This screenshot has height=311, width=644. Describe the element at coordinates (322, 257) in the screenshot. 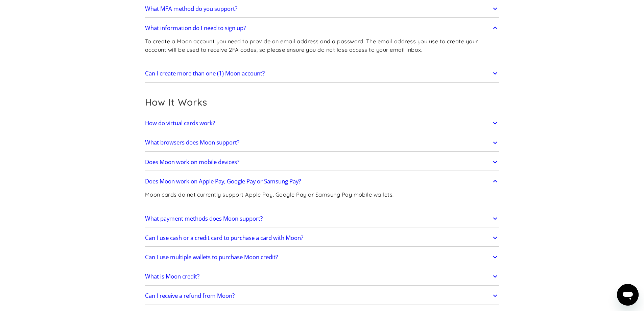

I see `a: Can I use multiple wallets to purchase Moon credit?` at that location.